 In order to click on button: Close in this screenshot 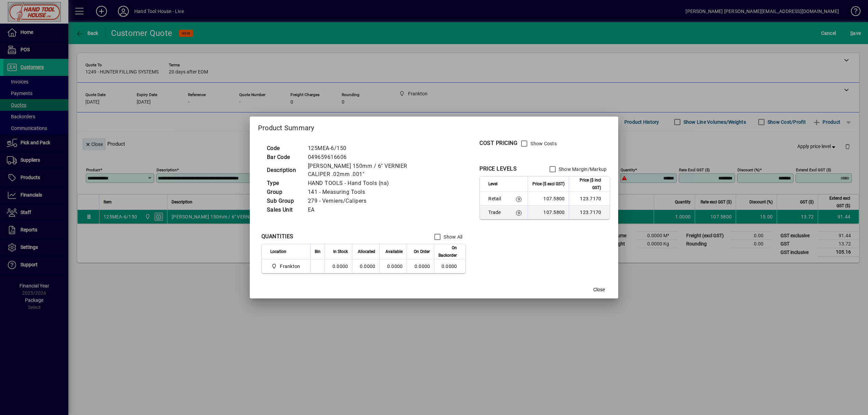, I will do `click(599, 290)`.